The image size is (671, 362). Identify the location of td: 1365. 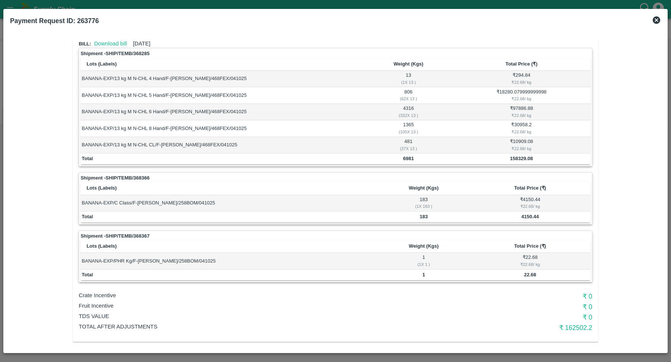
(408, 129).